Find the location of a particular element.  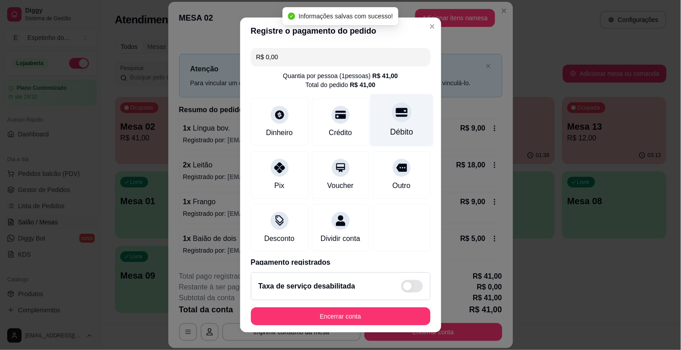

p: Pagamento registrados is located at coordinates (341, 263).